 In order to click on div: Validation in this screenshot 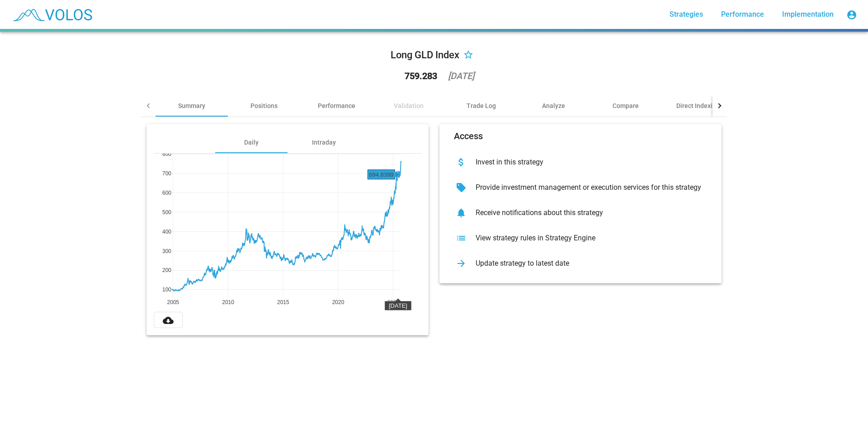, I will do `click(409, 106)`.